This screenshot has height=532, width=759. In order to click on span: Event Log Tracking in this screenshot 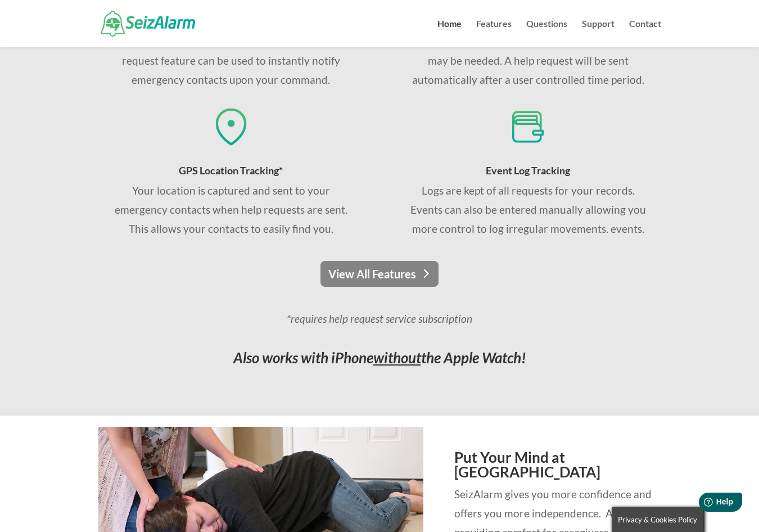, I will do `click(528, 170)`.